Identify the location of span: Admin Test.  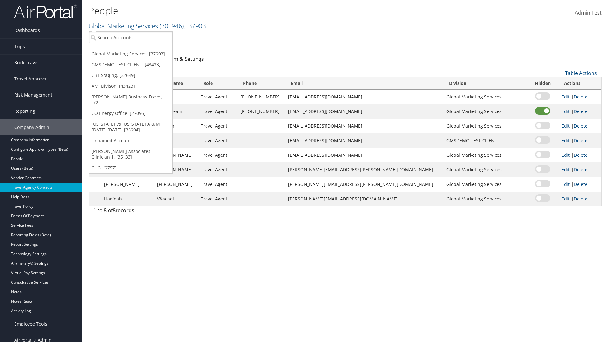
(588, 13).